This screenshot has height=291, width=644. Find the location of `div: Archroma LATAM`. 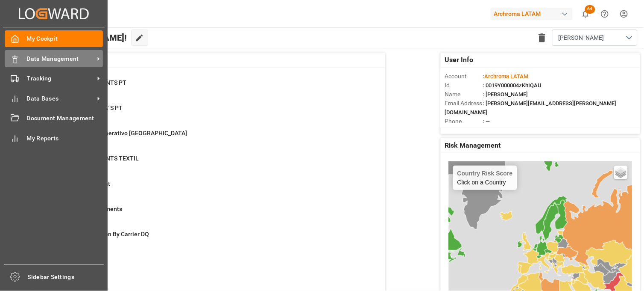

div: Archroma LATAM is located at coordinates (532, 14).